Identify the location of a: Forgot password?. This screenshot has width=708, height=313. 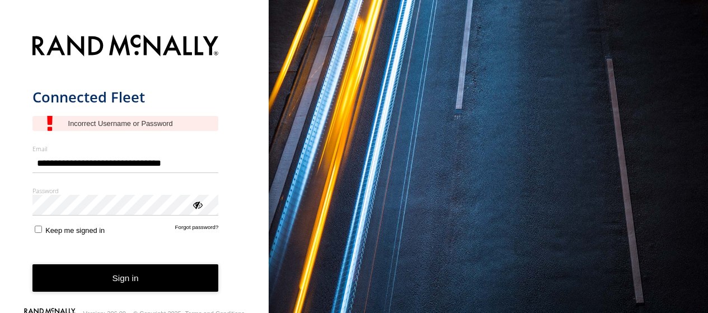
(197, 229).